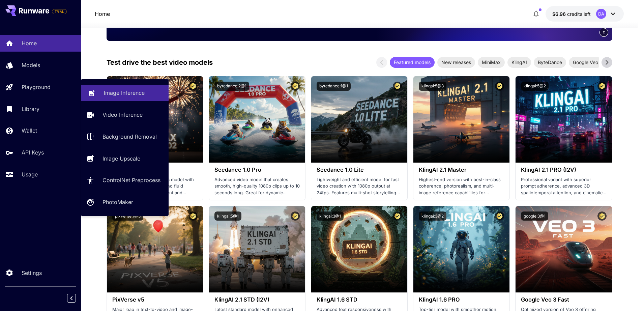  I want to click on button: klingai:5@3, so click(433, 86).